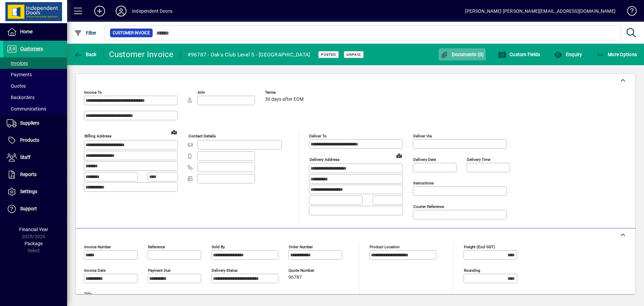 The width and height of the screenshot is (644, 306). What do you see at coordinates (85, 54) in the screenshot?
I see `button: Back` at bounding box center [85, 54].